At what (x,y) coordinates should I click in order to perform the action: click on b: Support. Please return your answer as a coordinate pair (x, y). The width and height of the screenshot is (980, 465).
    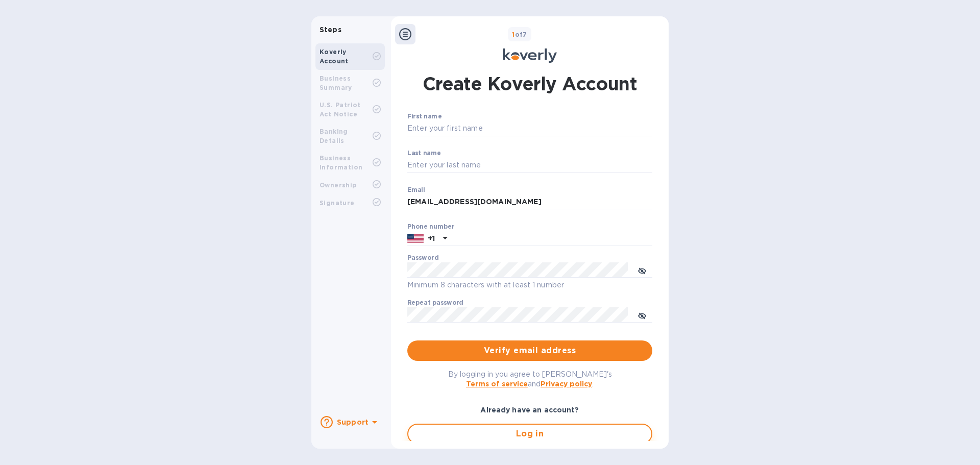
    Looking at the image, I should click on (353, 423).